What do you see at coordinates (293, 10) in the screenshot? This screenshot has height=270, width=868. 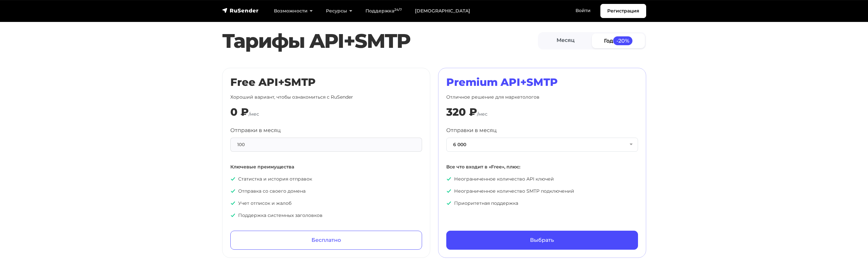 I see `a: Возможности` at bounding box center [293, 10].